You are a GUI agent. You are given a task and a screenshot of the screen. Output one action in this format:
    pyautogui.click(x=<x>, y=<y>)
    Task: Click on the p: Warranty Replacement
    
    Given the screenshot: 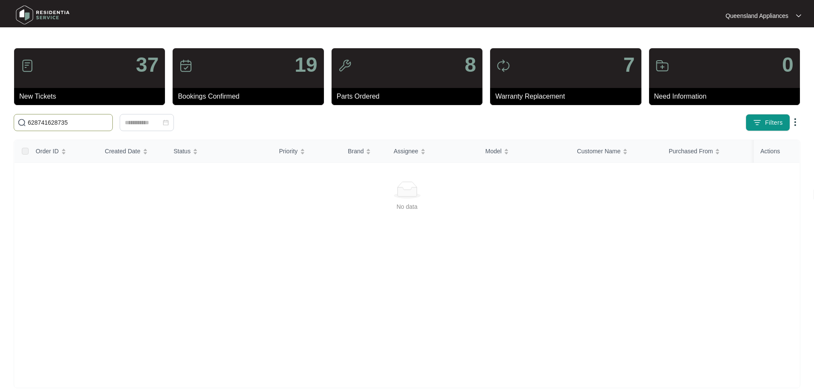 What is the action you would take?
    pyautogui.click(x=568, y=97)
    